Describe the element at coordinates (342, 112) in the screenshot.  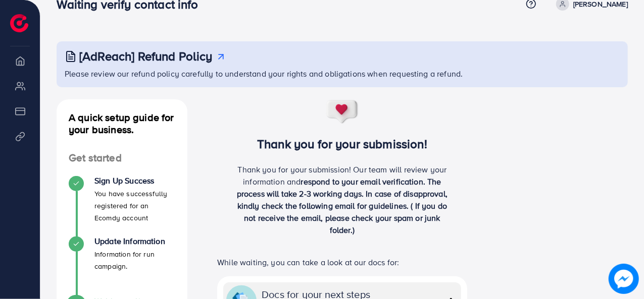
I see `img: success` at that location.